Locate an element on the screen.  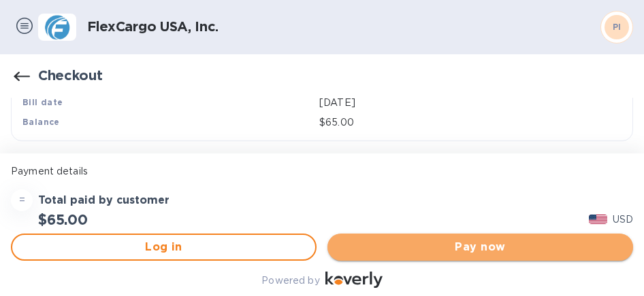
h3: Total paid by customer is located at coordinates (104, 201).